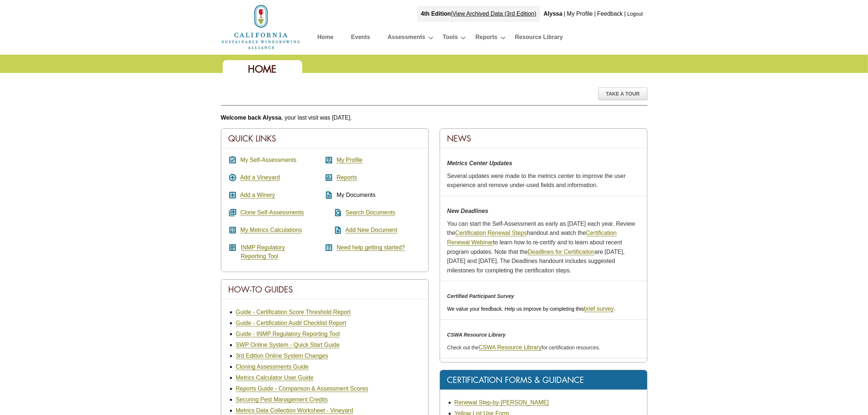 The image size is (868, 415). What do you see at coordinates (329, 195) in the screenshot?
I see `i: description` at bounding box center [329, 195].